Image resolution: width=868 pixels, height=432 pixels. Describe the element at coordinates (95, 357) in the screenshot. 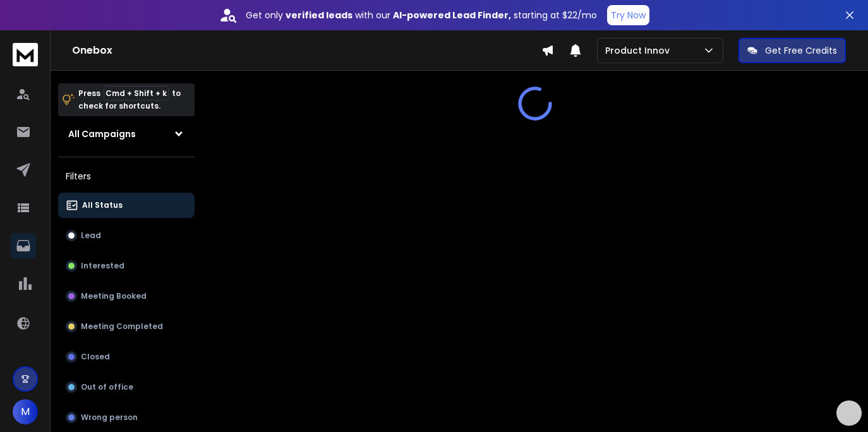

I see `p: Closed` at that location.